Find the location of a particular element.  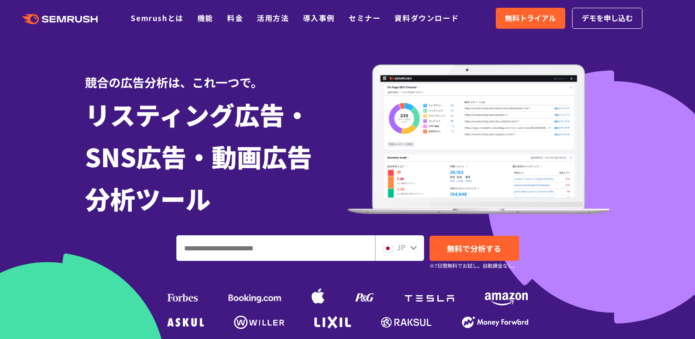

a: 料金 is located at coordinates (235, 18).